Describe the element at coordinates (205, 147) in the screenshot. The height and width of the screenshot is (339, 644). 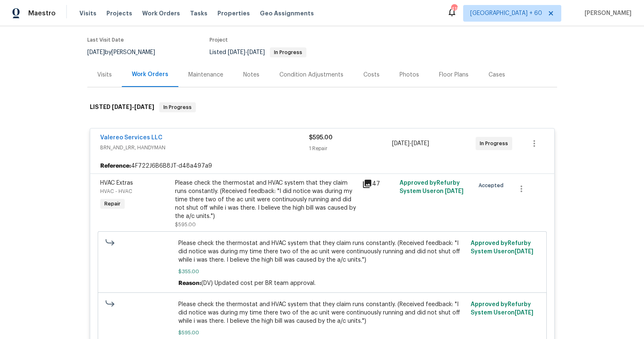
I see `span: BRN_AND_LRR, HANDYMAN` at that location.